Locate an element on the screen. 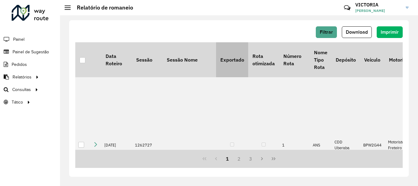 The width and height of the screenshot is (418, 186). span: Pedidos is located at coordinates (19, 64).